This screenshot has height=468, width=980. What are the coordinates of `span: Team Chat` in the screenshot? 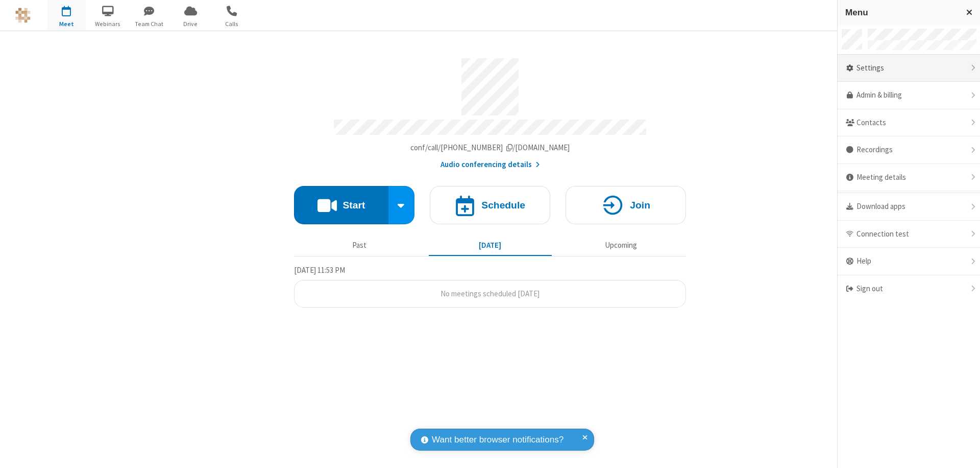 It's located at (149, 24).